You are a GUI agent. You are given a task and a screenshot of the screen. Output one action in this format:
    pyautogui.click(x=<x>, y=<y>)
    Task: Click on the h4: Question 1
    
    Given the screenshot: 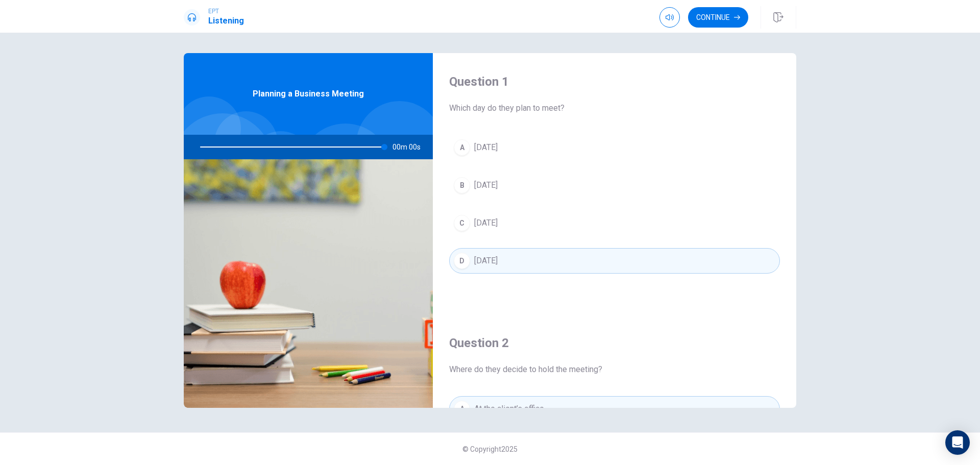 What is the action you would take?
    pyautogui.click(x=614, y=82)
    